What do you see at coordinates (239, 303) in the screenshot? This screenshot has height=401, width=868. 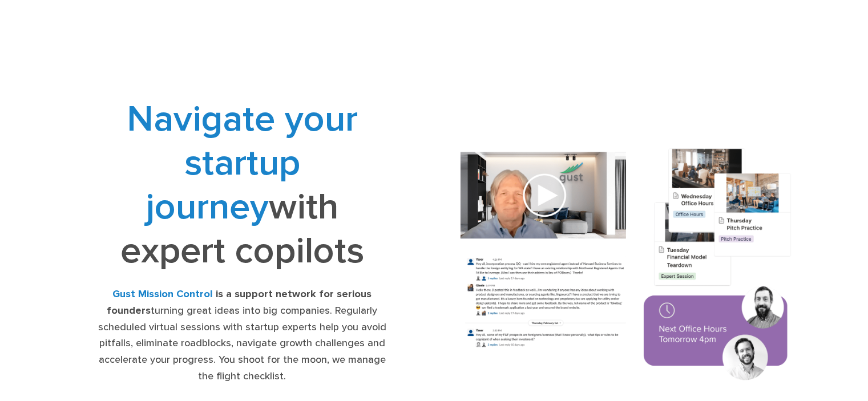 I see `strong: is a support network for serious founders` at bounding box center [239, 303].